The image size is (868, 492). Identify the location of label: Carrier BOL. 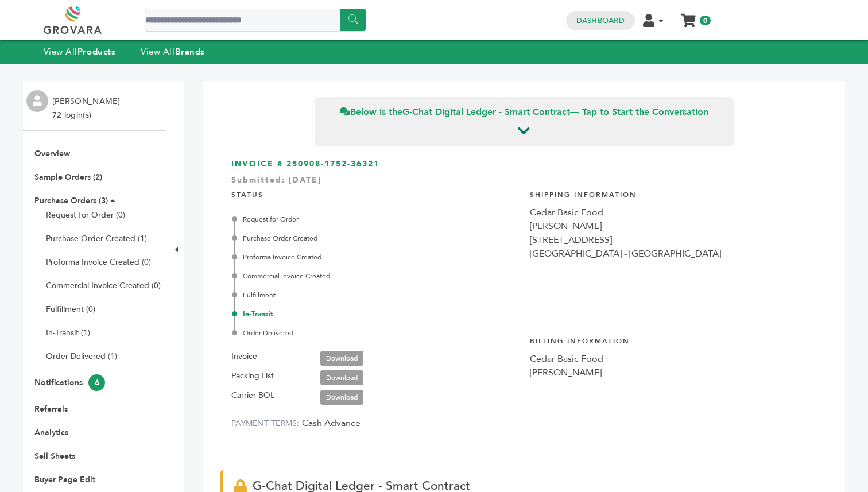
(253, 395).